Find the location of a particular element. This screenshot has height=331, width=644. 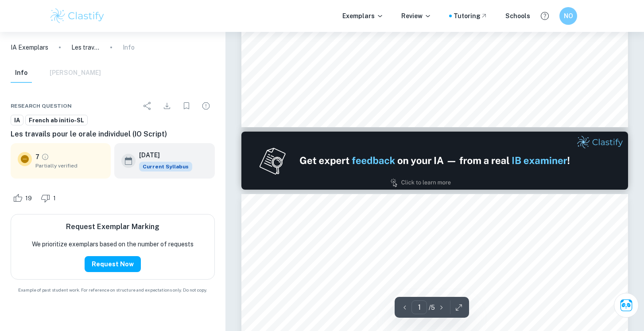

span: 19 is located at coordinates (28, 198).